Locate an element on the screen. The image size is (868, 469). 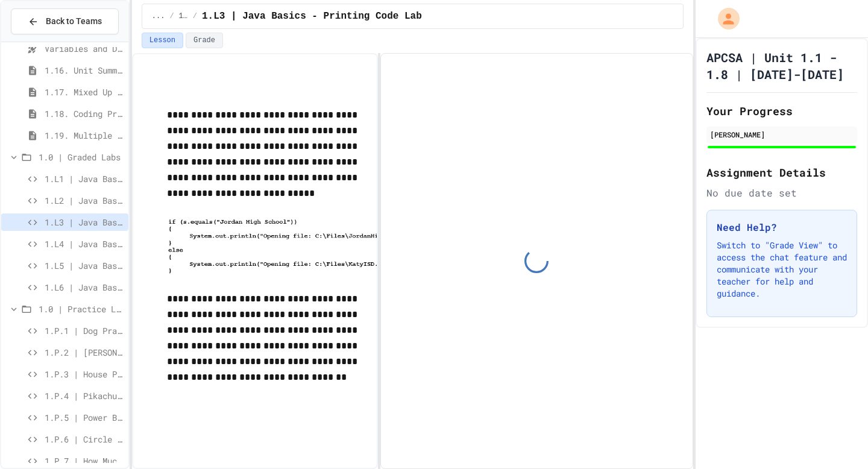
p: Switch to "Grade View" to access the chat feature and communicate with your teacher for help and ... is located at coordinates (782, 270).